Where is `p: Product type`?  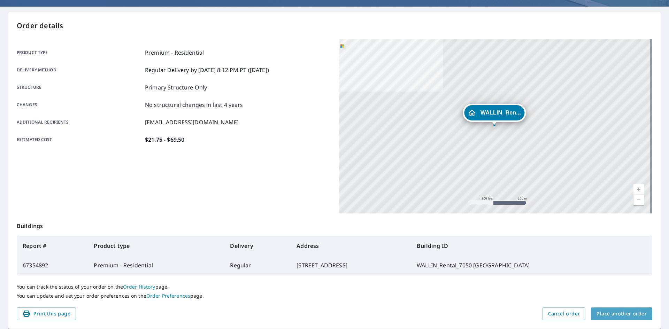 p: Product type is located at coordinates (79, 53).